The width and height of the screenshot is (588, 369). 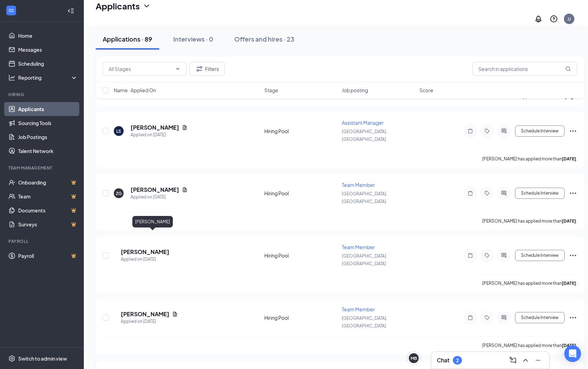 What do you see at coordinates (427, 90) in the screenshot?
I see `span: Score` at bounding box center [427, 90].